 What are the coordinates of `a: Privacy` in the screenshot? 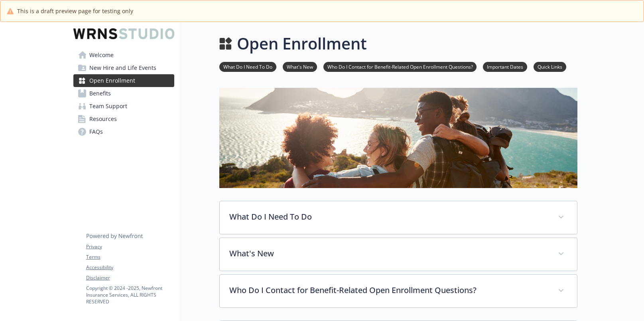 It's located at (130, 247).